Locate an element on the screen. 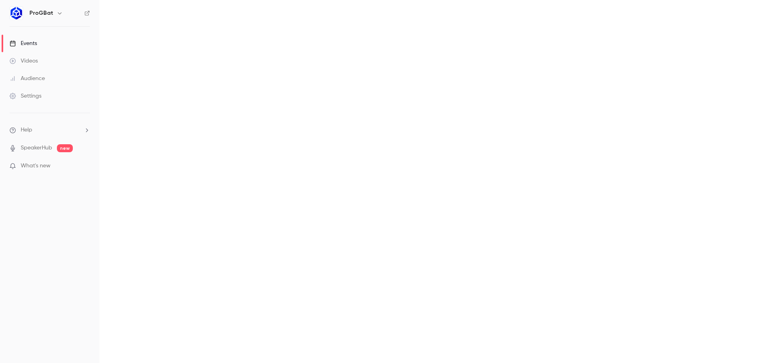  li: help-dropdown-opener is located at coordinates (50, 130).